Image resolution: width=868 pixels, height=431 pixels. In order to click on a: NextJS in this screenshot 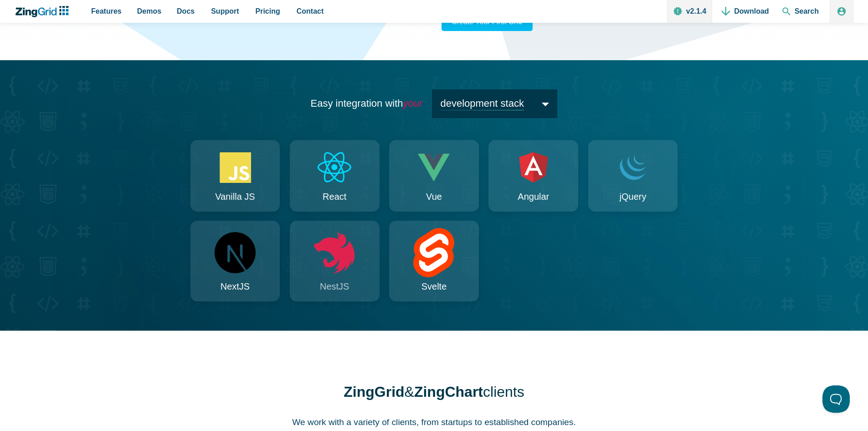, I will do `click(235, 261)`.